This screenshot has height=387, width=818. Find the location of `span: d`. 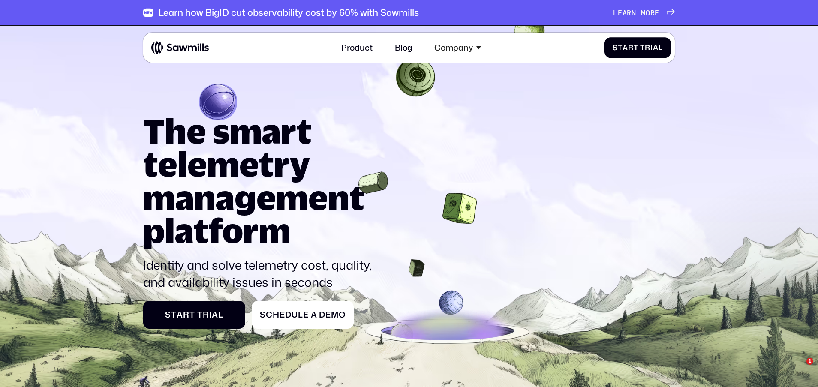

span: d is located at coordinates (288, 315).